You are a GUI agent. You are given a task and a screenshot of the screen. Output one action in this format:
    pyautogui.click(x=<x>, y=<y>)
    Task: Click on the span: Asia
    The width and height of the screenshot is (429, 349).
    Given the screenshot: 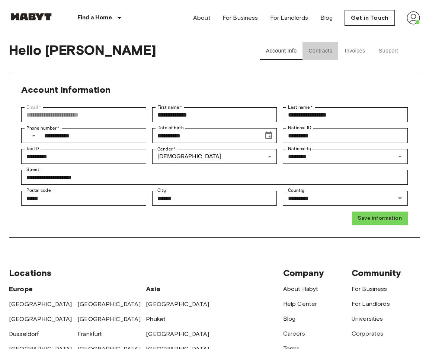 What is the action you would take?
    pyautogui.click(x=153, y=289)
    